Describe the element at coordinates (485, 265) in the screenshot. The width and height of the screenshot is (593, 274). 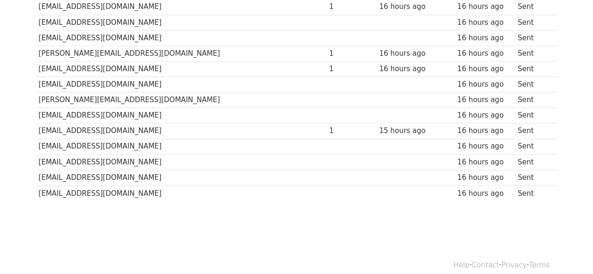
I see `a: Contact` at that location.